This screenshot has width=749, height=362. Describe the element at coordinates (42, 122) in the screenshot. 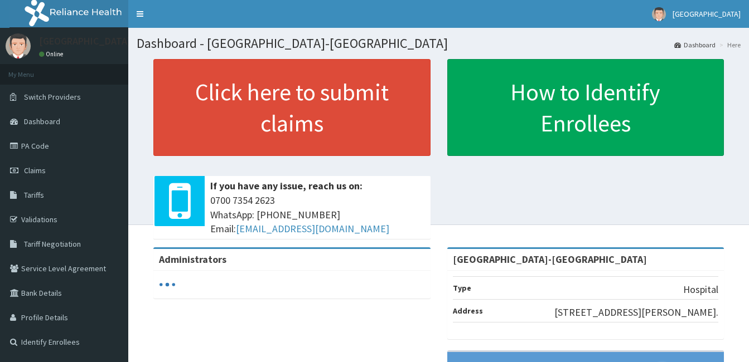

I see `span: Dashboard` at that location.